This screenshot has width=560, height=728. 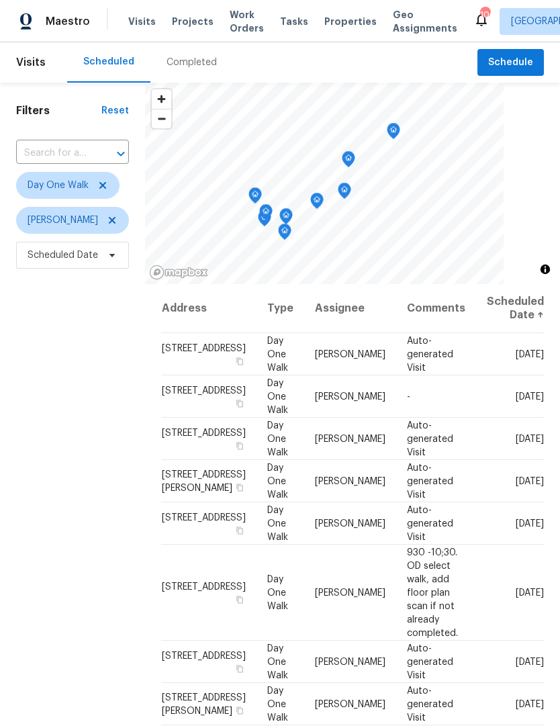 What do you see at coordinates (179, 272) in the screenshot?
I see `a: Mapbox homepage` at bounding box center [179, 272].